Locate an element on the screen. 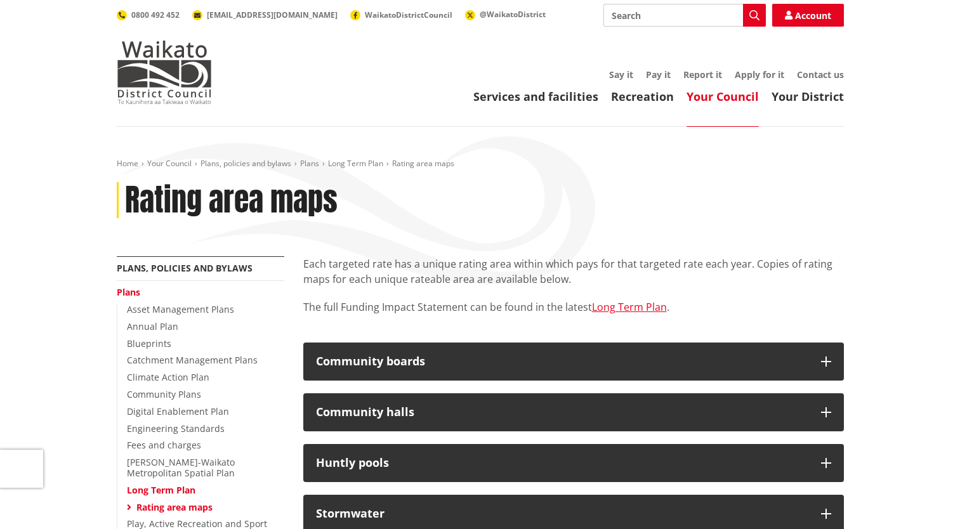 The image size is (960, 529). a: Home is located at coordinates (127, 163).